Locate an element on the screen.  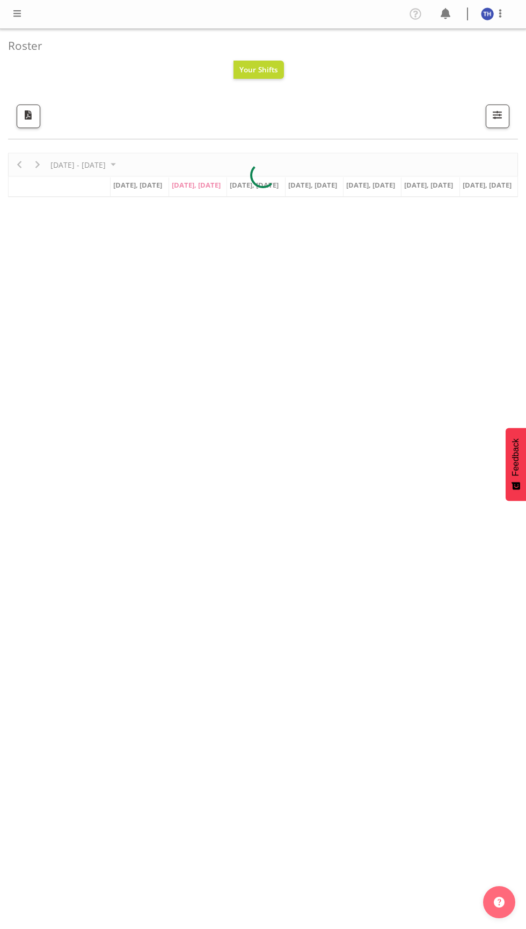
button: Your Shifts is located at coordinates (258, 70).